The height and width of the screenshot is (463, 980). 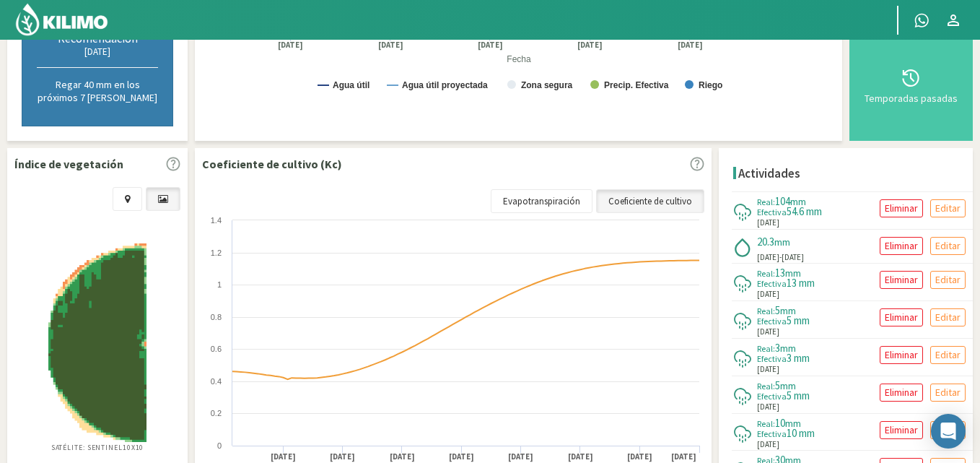 I want to click on span: 13, so click(x=780, y=272).